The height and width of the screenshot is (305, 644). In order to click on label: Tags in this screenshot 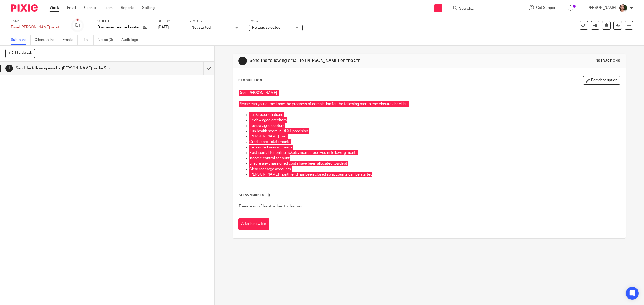, I will do `click(276, 21)`.